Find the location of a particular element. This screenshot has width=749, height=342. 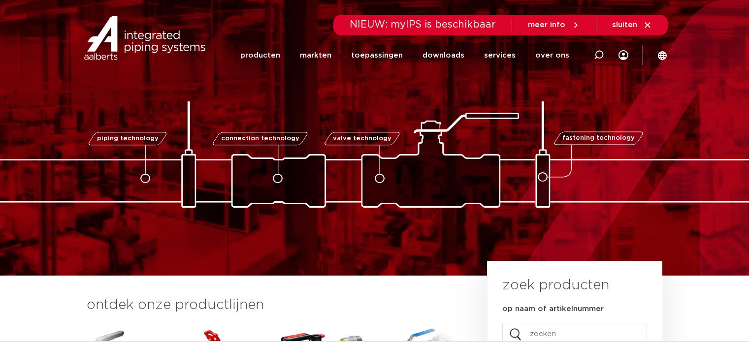

span: piping technology is located at coordinates (128, 138).